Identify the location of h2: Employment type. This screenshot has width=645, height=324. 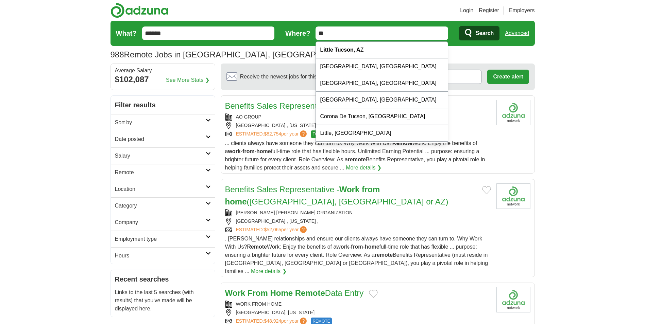
(160, 239).